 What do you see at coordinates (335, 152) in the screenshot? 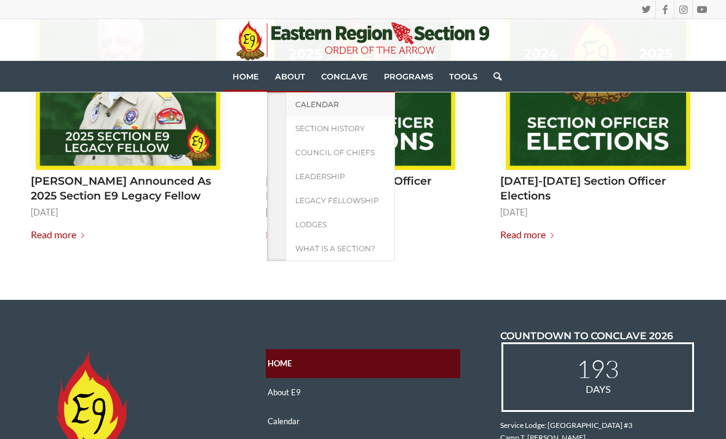
I see `span: Council of Chiefs` at bounding box center [335, 152].